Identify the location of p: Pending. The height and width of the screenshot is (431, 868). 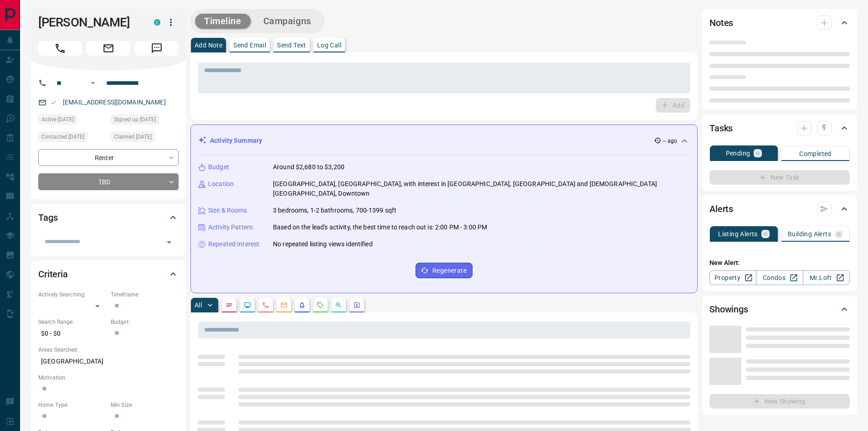
(738, 153).